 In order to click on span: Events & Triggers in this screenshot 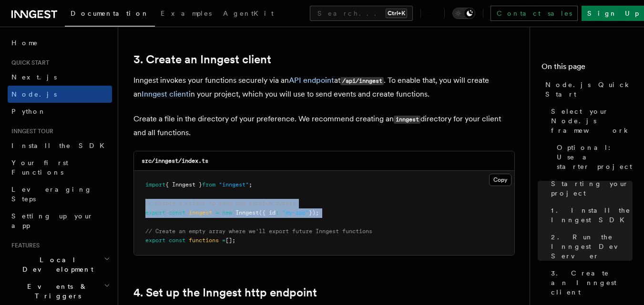, I will do `click(56, 291)`.